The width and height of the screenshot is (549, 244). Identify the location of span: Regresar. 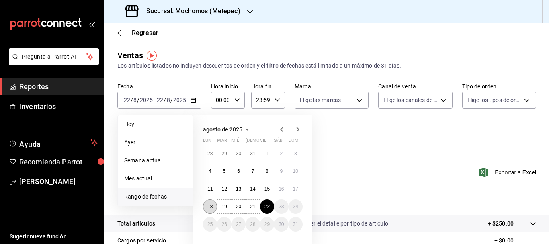
(145, 33).